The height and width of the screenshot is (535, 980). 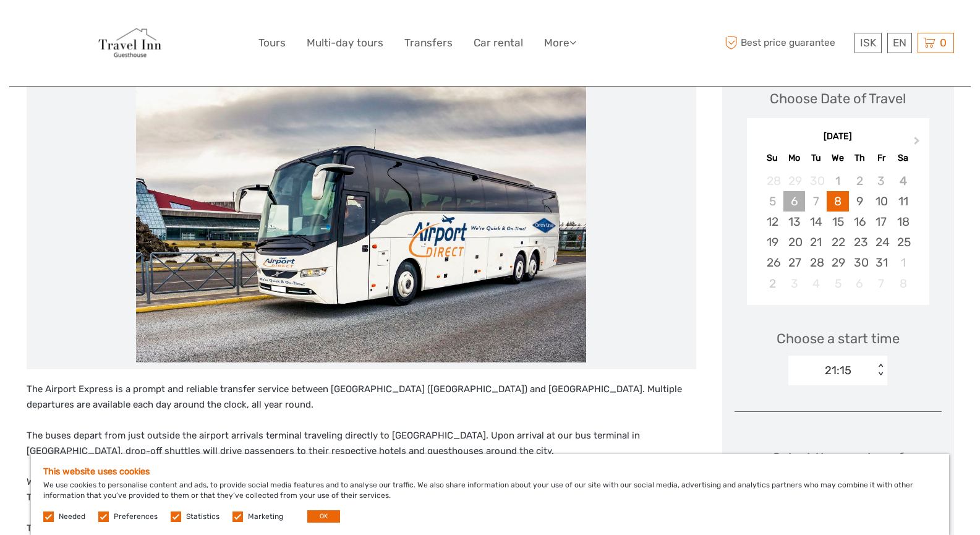 What do you see at coordinates (266, 516) in the screenshot?
I see `label: Marketing` at bounding box center [266, 516].